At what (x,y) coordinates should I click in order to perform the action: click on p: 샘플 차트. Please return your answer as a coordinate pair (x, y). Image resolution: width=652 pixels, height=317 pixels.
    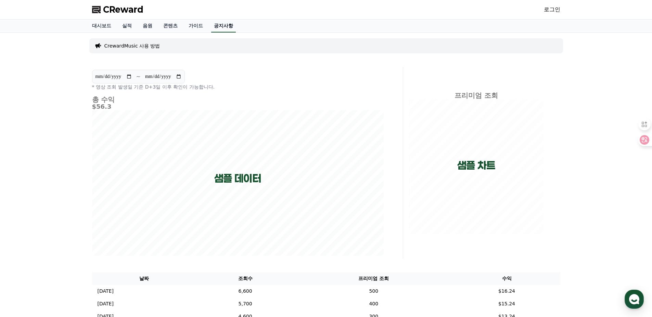
    Looking at the image, I should click on (476, 166).